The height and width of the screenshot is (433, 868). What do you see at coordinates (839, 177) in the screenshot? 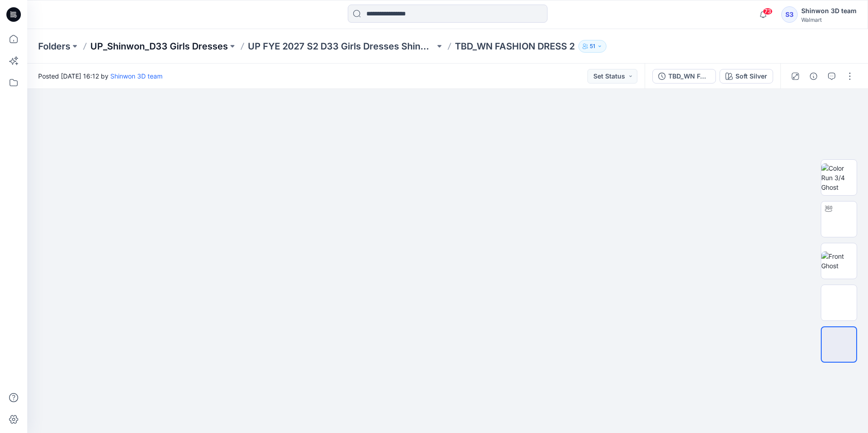
I see `img: Color Run 3/4 Ghost` at bounding box center [839, 177].